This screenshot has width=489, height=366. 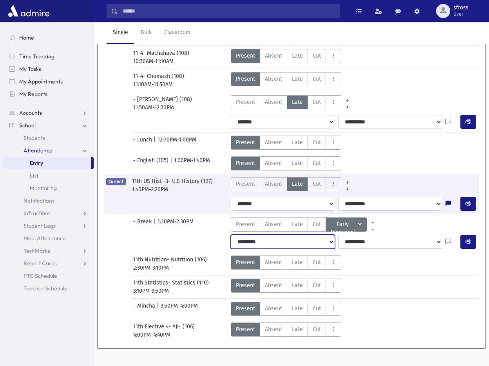 I want to click on span: 12:30PM-1:00PM, so click(x=177, y=143).